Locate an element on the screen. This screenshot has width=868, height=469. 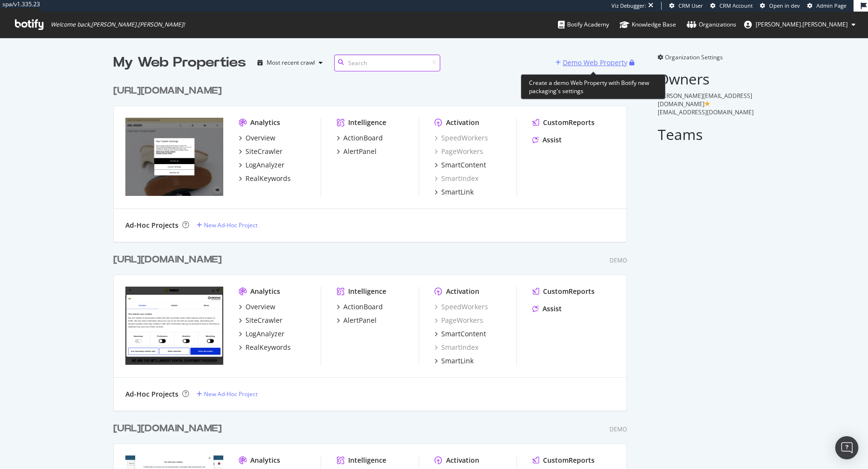
a: Demo Web Property is located at coordinates (592, 62).